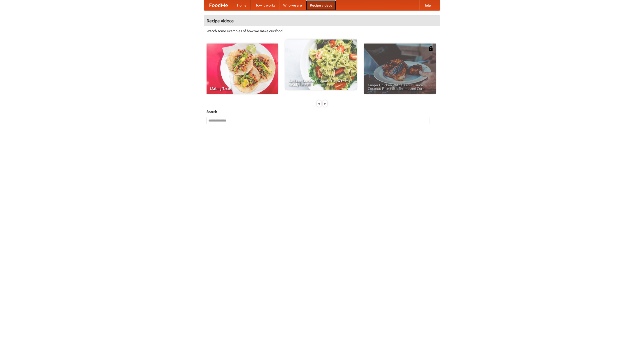 This screenshot has width=644, height=356. What do you see at coordinates (265, 5) in the screenshot?
I see `a: How it works` at bounding box center [265, 5].